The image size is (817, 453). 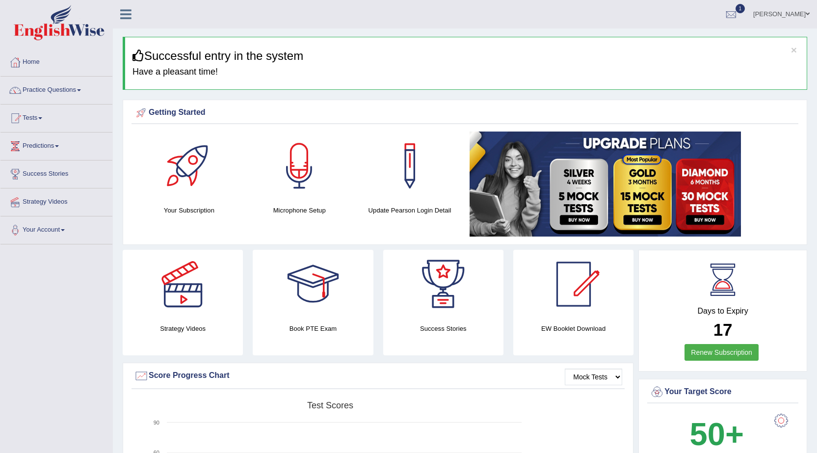 What do you see at coordinates (56, 117) in the screenshot?
I see `a: Tests` at bounding box center [56, 117].